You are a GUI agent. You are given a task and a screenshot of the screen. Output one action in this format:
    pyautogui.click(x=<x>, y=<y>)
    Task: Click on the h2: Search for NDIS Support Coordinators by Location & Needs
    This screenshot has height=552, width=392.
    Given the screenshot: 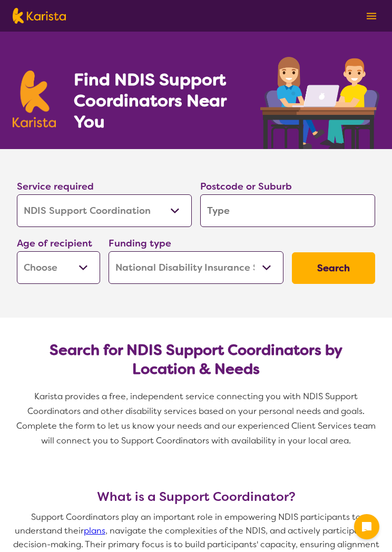 What is the action you would take?
    pyautogui.click(x=196, y=360)
    